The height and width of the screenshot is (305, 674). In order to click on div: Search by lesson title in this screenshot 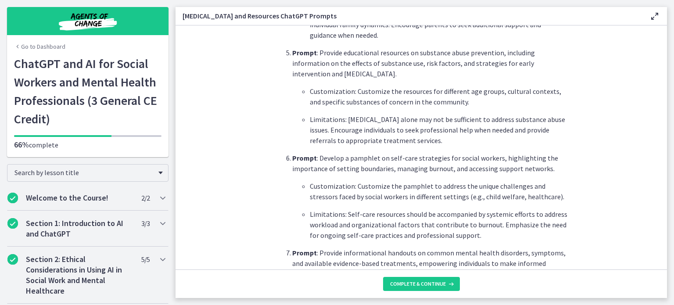, I will do `click(88, 173)`.